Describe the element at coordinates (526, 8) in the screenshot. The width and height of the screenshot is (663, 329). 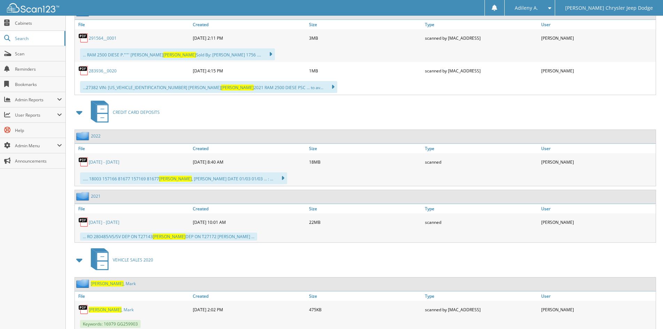
I see `span: Adileny A.` at that location.